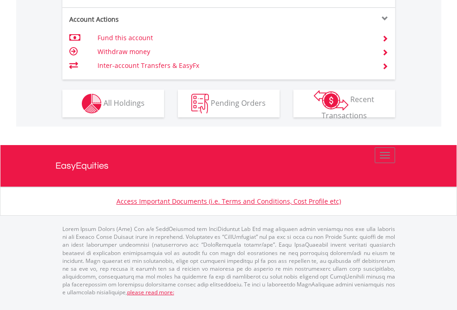 Image resolution: width=457 pixels, height=310 pixels. What do you see at coordinates (331, 100) in the screenshot?
I see `img: transactions-zar-wht.png` at bounding box center [331, 100].